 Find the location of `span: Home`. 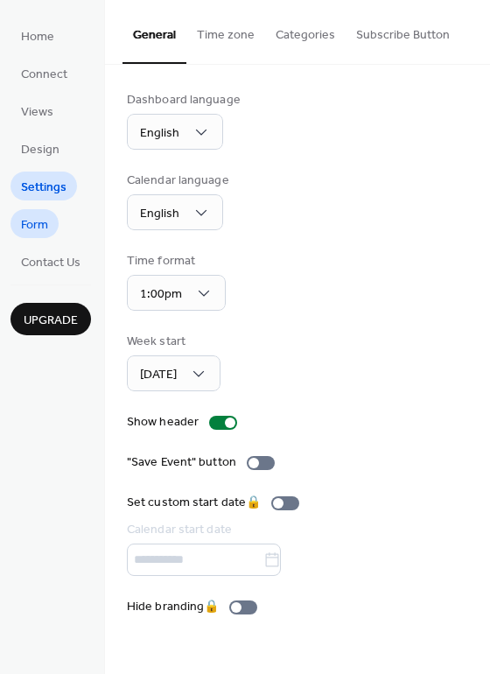

span: Home is located at coordinates (38, 37).